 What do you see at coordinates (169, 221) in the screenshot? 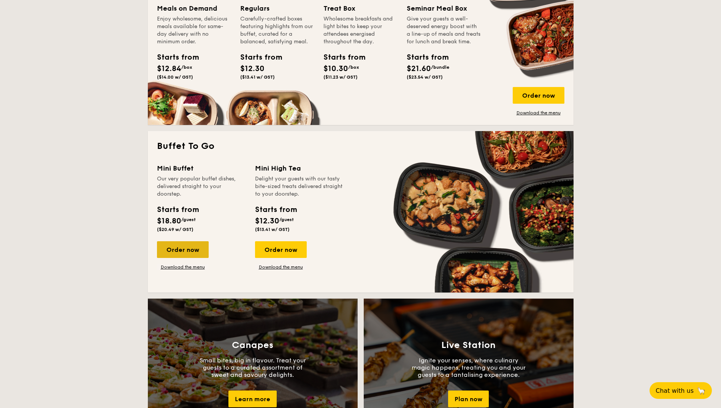
I see `span: $18.80` at bounding box center [169, 221].